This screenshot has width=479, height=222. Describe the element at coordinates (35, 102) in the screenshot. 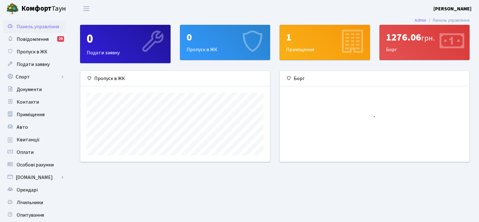

I see `a: Контакти` at that location.